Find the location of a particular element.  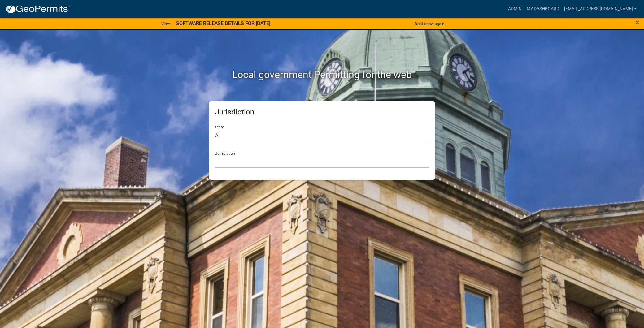

a: View is located at coordinates (165, 23).